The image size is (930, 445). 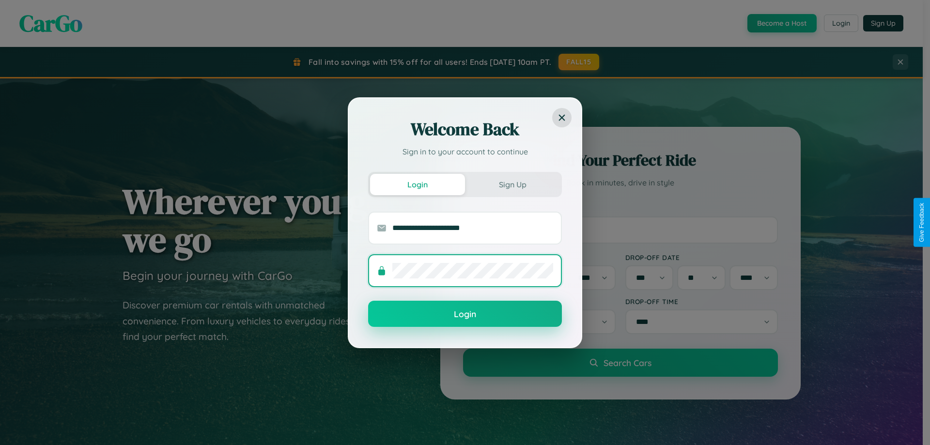 I want to click on button: Sign Up, so click(x=513, y=185).